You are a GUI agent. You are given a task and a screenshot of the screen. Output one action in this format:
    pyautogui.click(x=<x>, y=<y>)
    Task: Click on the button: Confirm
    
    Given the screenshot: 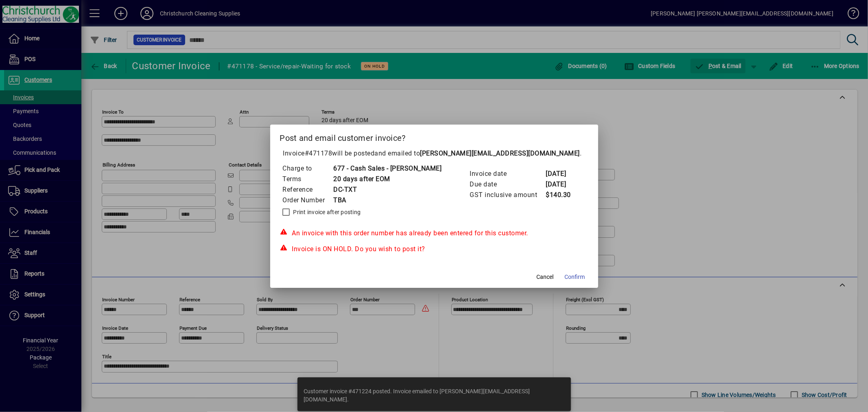 What is the action you would take?
    pyautogui.click(x=575, y=277)
    